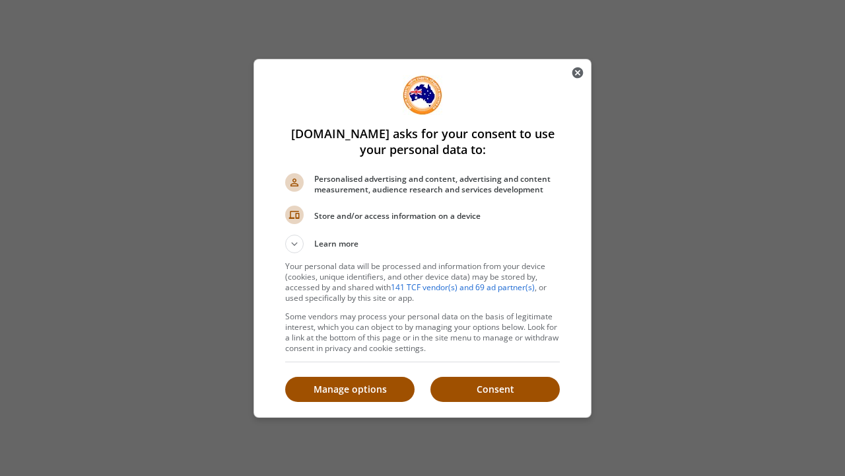 The height and width of the screenshot is (476, 845). Describe the element at coordinates (350, 389) in the screenshot. I see `p: Manage options` at that location.